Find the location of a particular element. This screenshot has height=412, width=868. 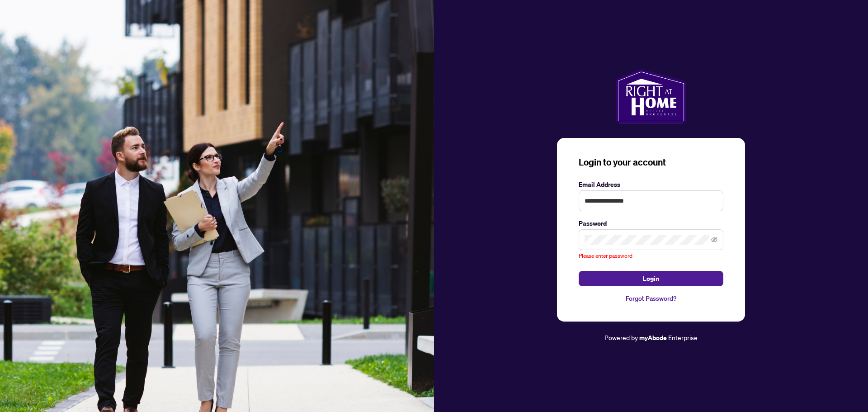

span: Enterprise is located at coordinates (683, 337).